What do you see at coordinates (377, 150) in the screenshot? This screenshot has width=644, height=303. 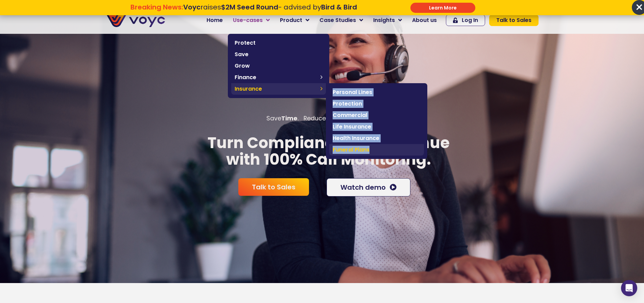 I see `span: Funeral Plans` at bounding box center [377, 150].